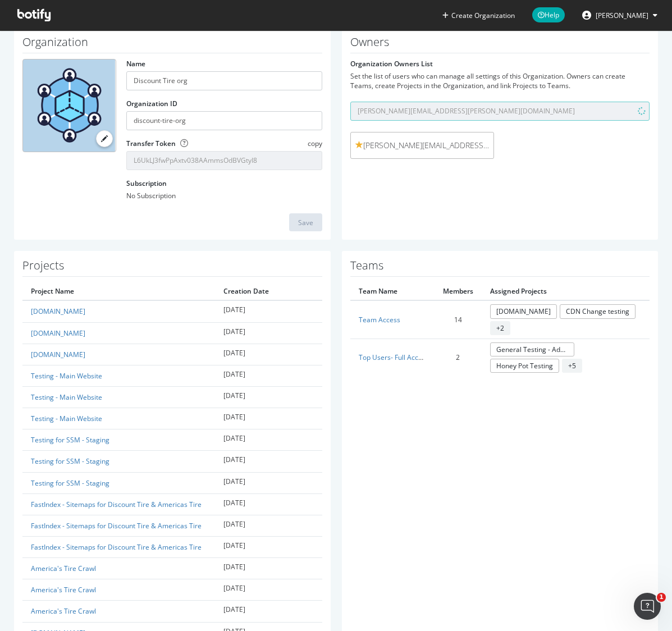 The width and height of the screenshot is (672, 631). I want to click on td: 14, so click(458, 320).